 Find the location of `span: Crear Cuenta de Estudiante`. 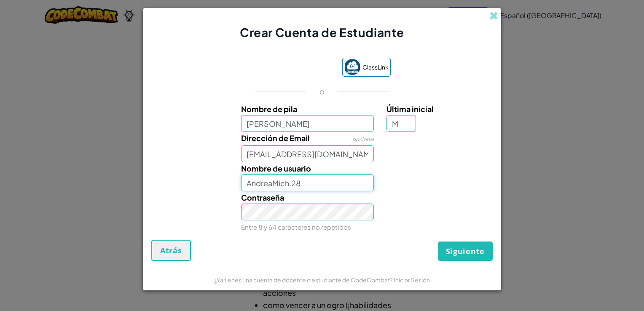

span: Crear Cuenta de Estudiante is located at coordinates (322, 32).